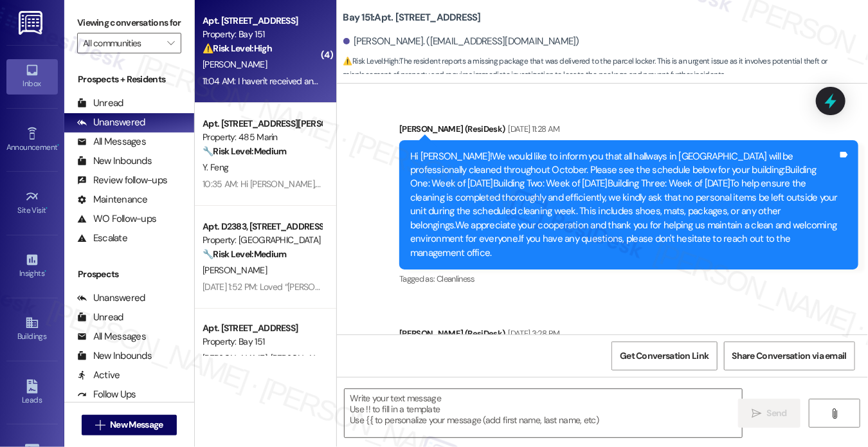 This screenshot has height=447, width=868. I want to click on span: Get Conversation Link, so click(664, 355).